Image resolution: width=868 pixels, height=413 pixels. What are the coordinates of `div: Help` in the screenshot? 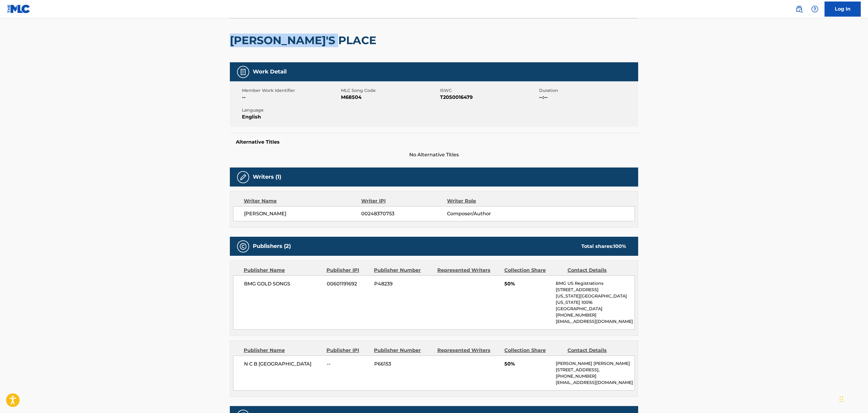 It's located at (815, 9).